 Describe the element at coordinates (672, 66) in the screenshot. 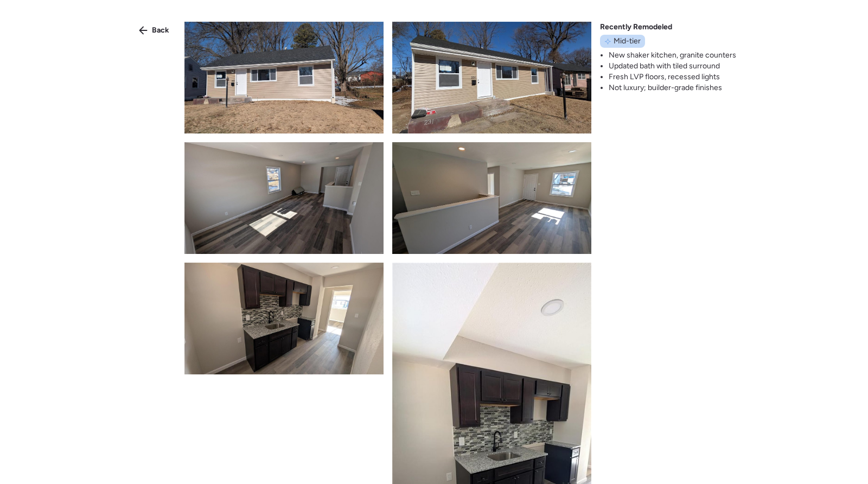

I see `li: Updated bath with tiled surround` at that location.